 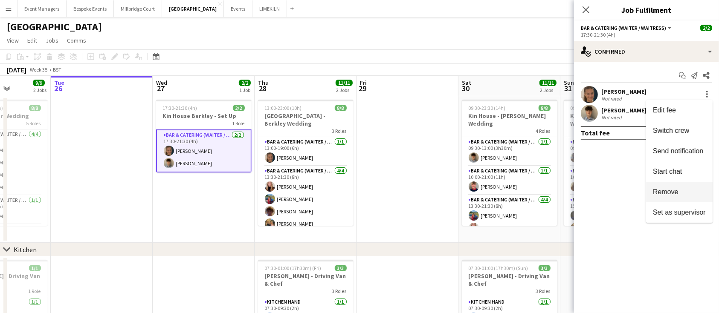 I want to click on span: Switch crew, so click(x=671, y=130).